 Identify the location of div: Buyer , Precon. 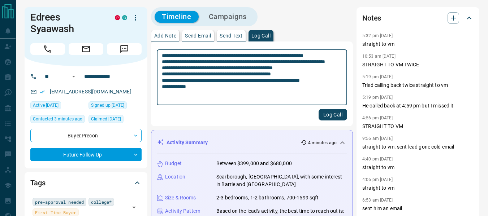
(86, 135).